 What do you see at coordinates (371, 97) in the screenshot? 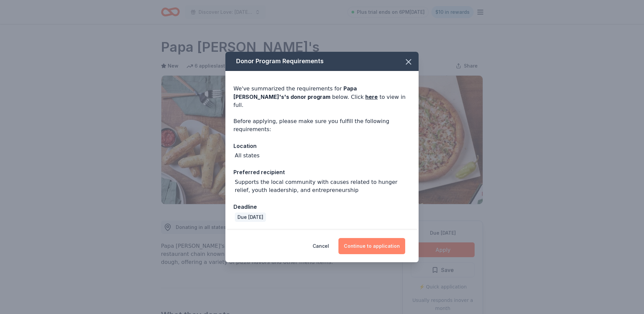
I see `a: here` at bounding box center [371, 97].